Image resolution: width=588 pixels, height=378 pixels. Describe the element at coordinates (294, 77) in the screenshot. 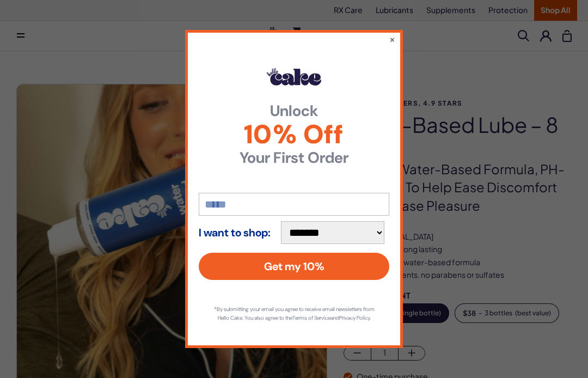

I see `img: Hello Cake` at that location.